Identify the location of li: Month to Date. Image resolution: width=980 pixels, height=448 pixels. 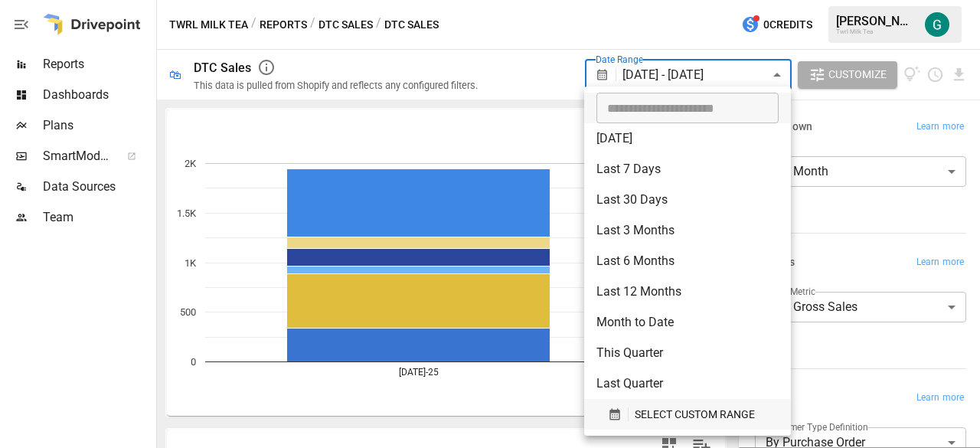
(688, 323).